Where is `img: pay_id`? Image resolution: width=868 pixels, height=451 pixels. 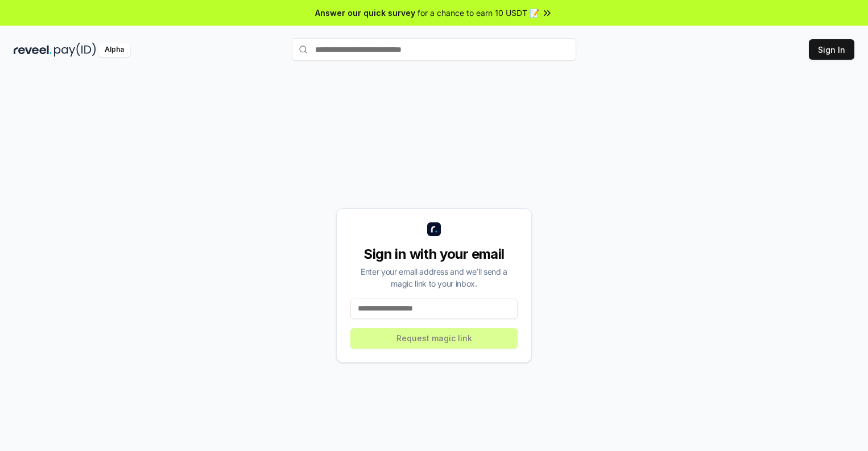
img: pay_id is located at coordinates (75, 50).